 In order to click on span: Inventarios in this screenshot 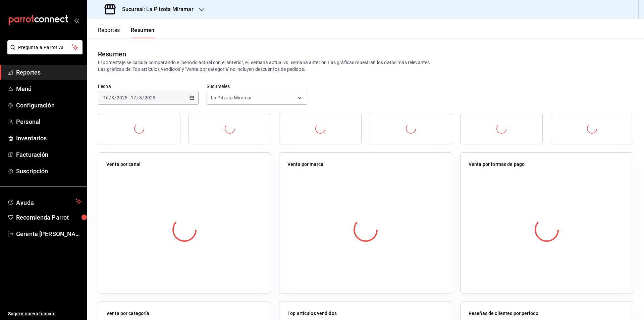, I will do `click(49, 138)`.